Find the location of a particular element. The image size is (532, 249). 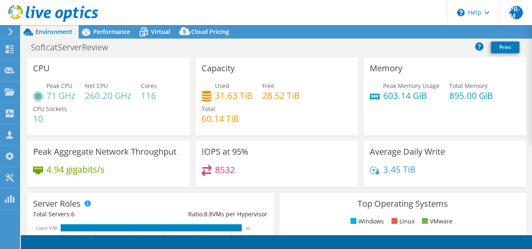

span: Performance is located at coordinates (112, 31).